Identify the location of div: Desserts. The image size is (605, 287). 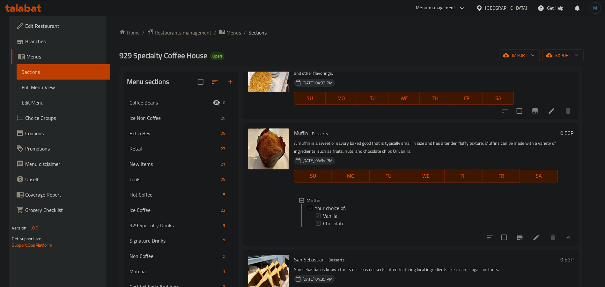
(337, 260).